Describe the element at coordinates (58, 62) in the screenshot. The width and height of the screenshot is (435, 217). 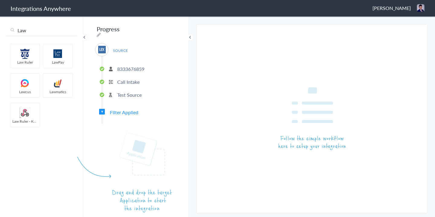
I see `span: LawPay` at that location.